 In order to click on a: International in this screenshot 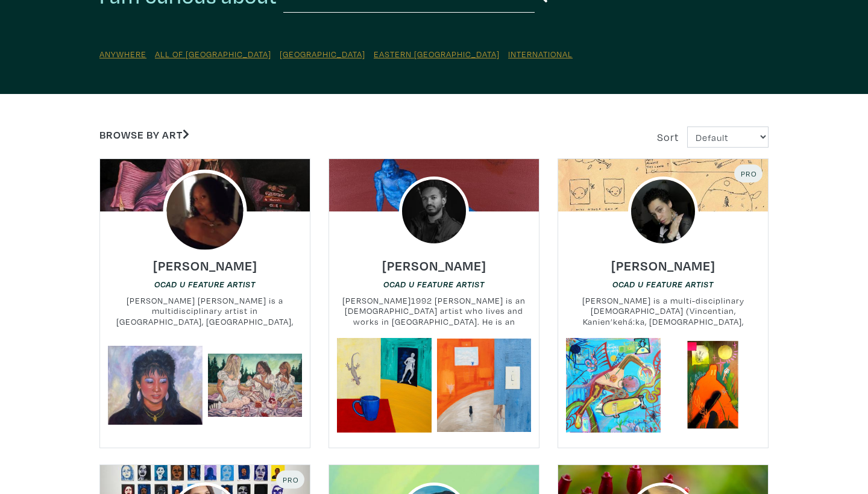, I will do `click(540, 53)`.